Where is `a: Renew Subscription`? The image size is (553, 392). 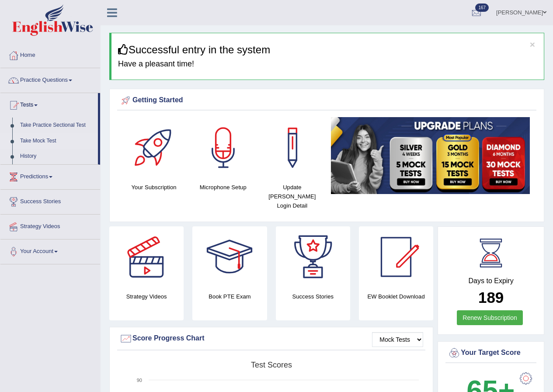
a: Renew Subscription is located at coordinates (489, 318).